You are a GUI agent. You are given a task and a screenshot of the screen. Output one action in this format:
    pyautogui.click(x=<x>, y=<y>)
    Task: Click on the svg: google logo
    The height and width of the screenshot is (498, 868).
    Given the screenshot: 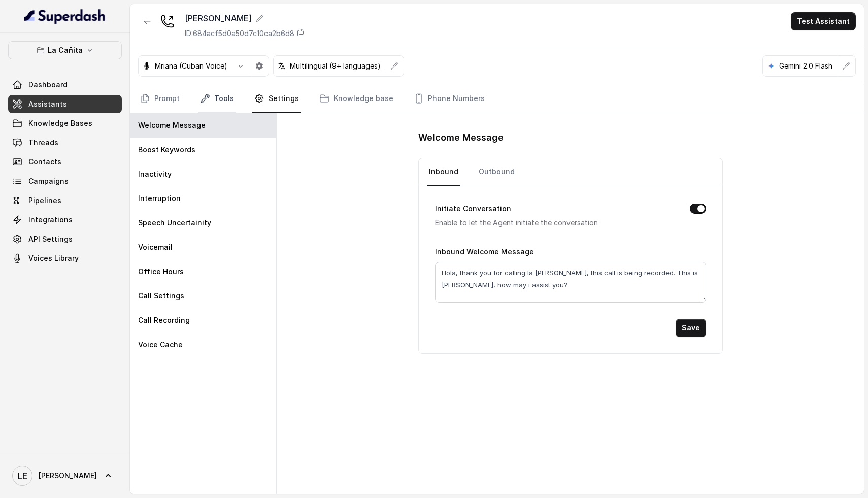 What is the action you would take?
    pyautogui.click(x=771, y=66)
    